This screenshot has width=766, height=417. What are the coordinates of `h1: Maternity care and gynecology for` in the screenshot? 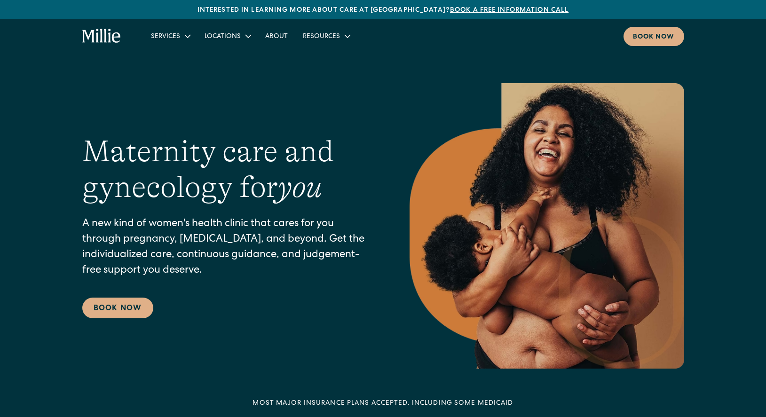 It's located at (227, 170).